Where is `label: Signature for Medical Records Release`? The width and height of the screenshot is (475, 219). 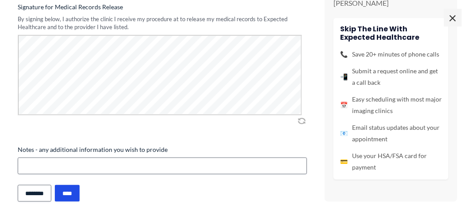
label: Signature for Medical Records Release is located at coordinates (162, 7).